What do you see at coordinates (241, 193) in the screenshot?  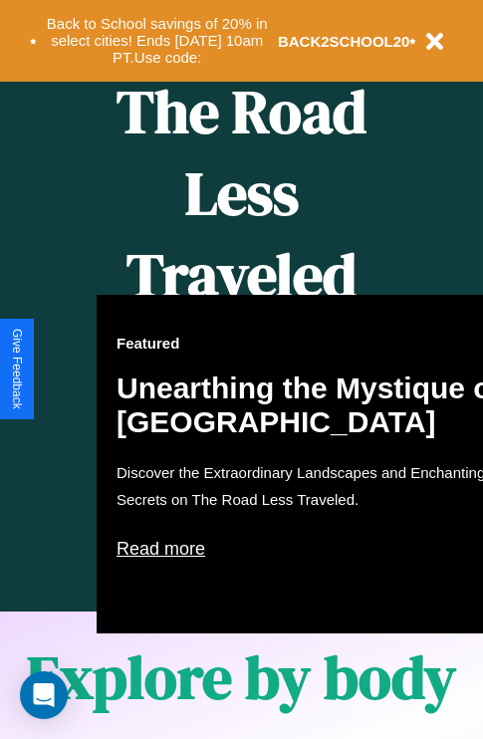 I see `h1: The Road Less Traveled` at bounding box center [241, 193].